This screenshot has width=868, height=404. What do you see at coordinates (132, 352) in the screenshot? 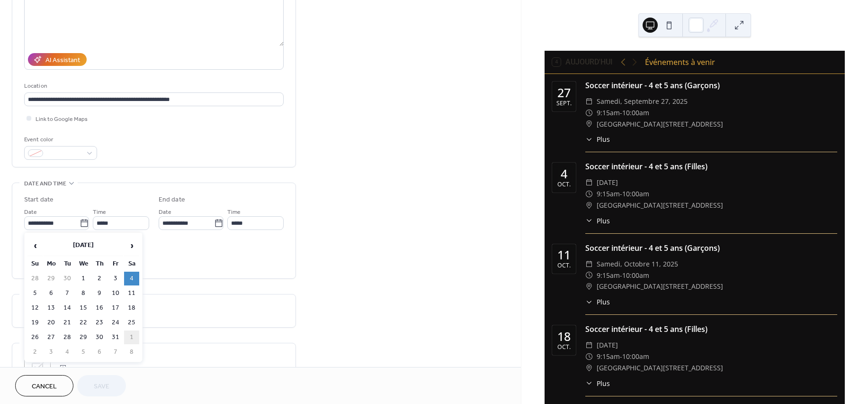
I see `td: 8` at bounding box center [132, 352].